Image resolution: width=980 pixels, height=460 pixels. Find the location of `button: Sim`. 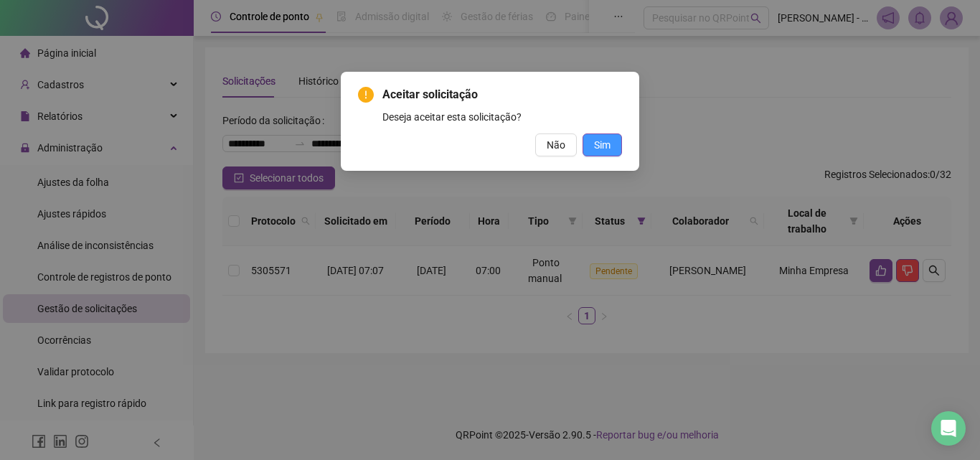

button: Sim is located at coordinates (602, 145).